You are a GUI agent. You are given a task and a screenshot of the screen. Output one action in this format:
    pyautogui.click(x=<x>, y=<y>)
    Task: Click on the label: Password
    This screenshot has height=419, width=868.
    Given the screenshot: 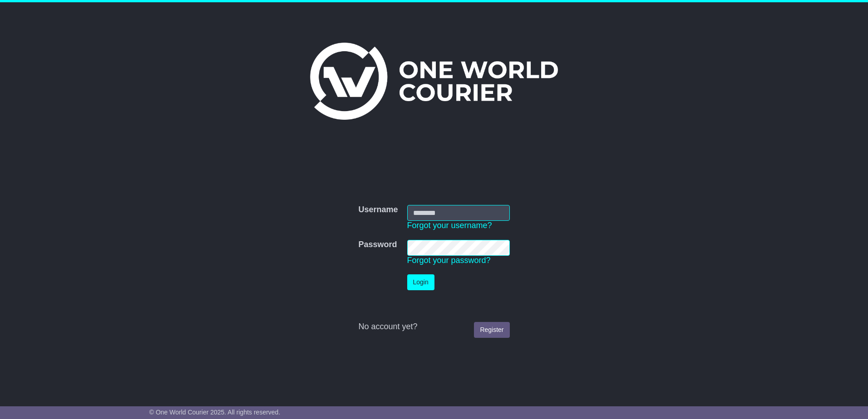 What is the action you would take?
    pyautogui.click(x=377, y=245)
    